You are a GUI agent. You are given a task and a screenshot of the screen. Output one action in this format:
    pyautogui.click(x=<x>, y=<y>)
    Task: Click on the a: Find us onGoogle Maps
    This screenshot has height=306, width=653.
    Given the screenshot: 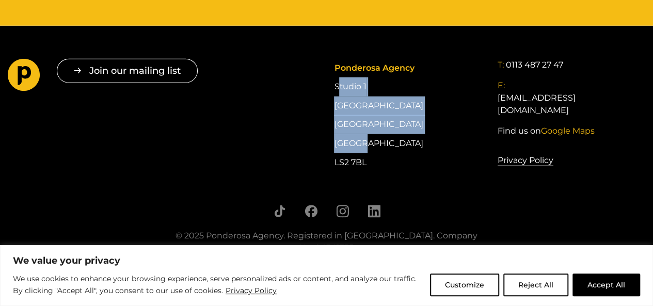 What is the action you would take?
    pyautogui.click(x=546, y=131)
    